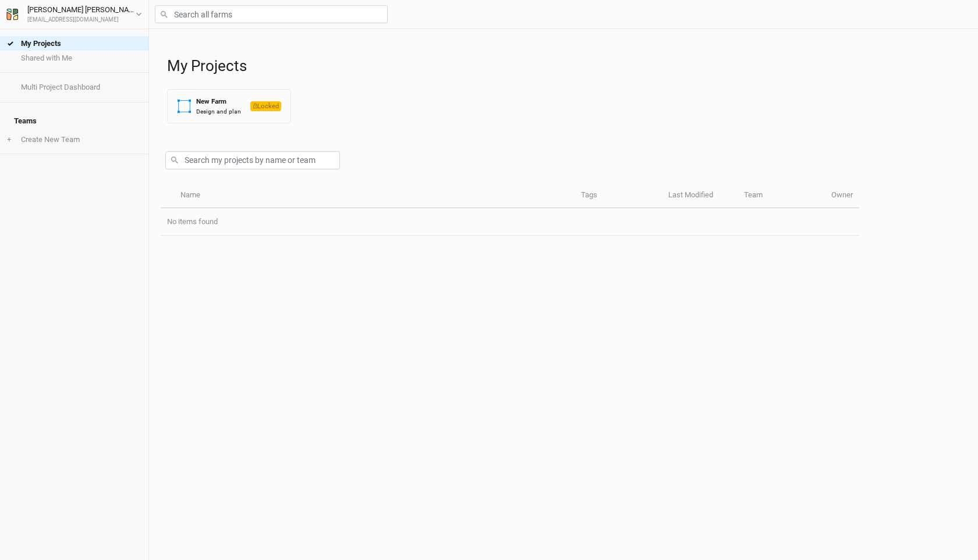 Image resolution: width=978 pixels, height=560 pixels. Describe the element at coordinates (700, 196) in the screenshot. I see `th: Last Modified` at that location.